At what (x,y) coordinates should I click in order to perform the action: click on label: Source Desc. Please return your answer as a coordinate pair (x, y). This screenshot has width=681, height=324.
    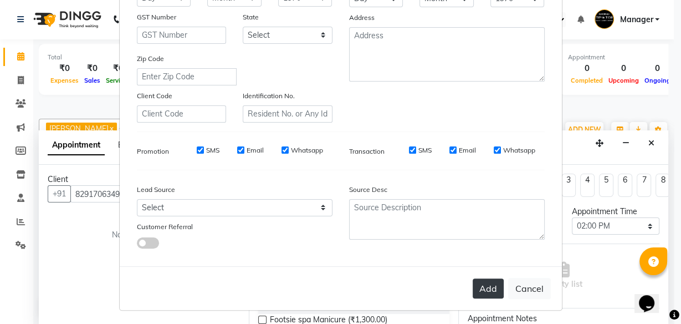
    Looking at the image, I should click on (368, 189).